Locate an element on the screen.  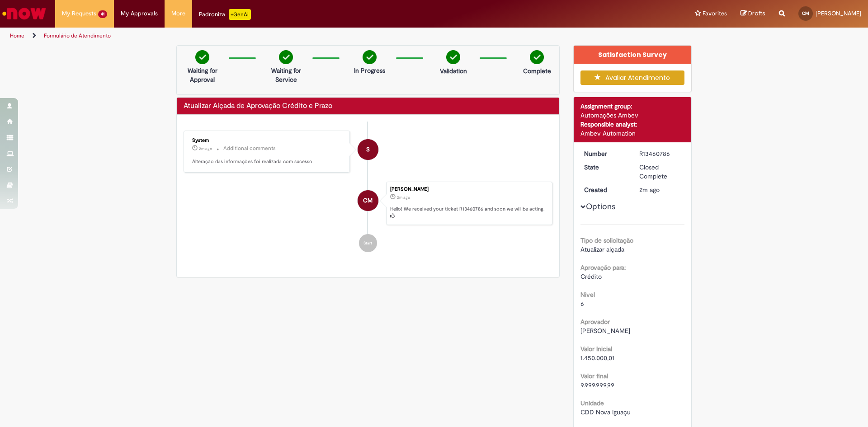
p: Waiting for Approval is located at coordinates (202, 75).